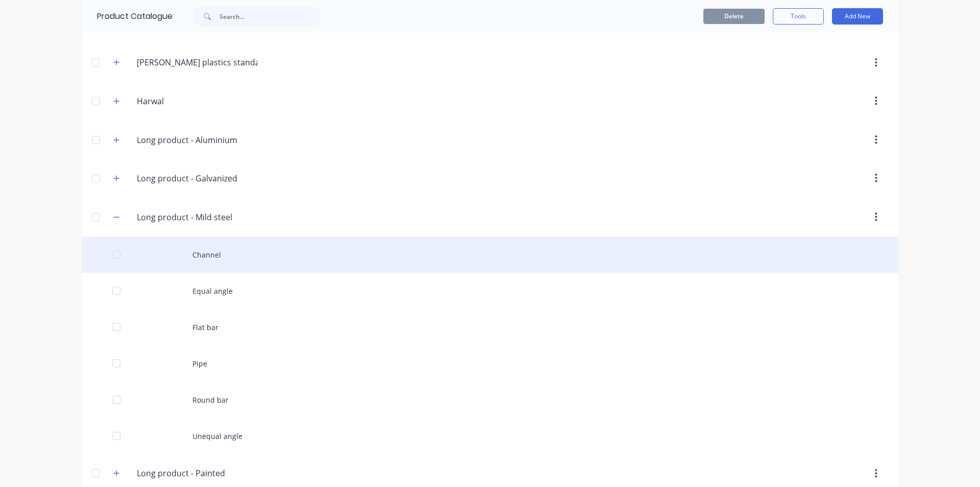  I want to click on div: Round bar, so click(490, 399).